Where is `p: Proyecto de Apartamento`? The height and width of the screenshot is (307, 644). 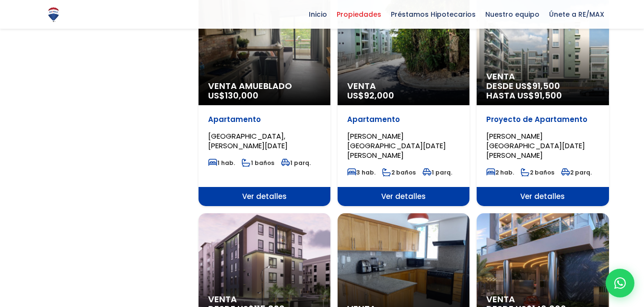 p: Proyecto de Apartamento is located at coordinates (542, 120).